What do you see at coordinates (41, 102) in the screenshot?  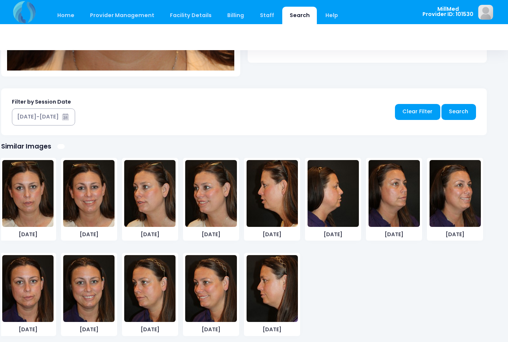 I see `label: Filter by Session Date` at bounding box center [41, 102].